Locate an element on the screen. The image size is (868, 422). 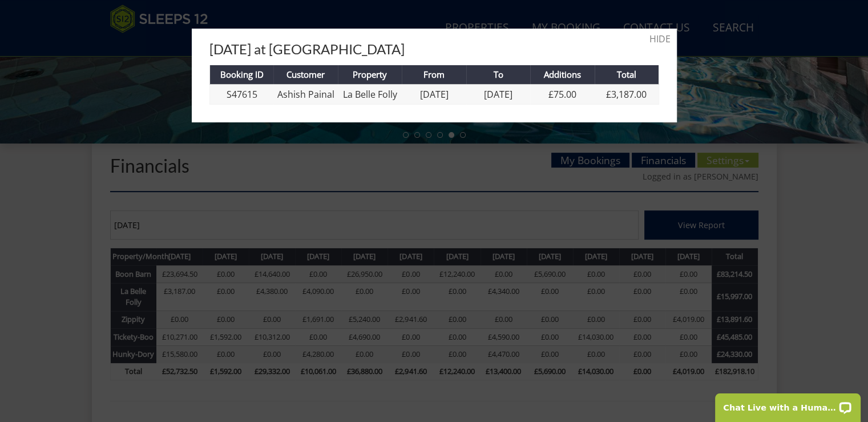
button: Open LiveChat chat widget is located at coordinates (138, 21).